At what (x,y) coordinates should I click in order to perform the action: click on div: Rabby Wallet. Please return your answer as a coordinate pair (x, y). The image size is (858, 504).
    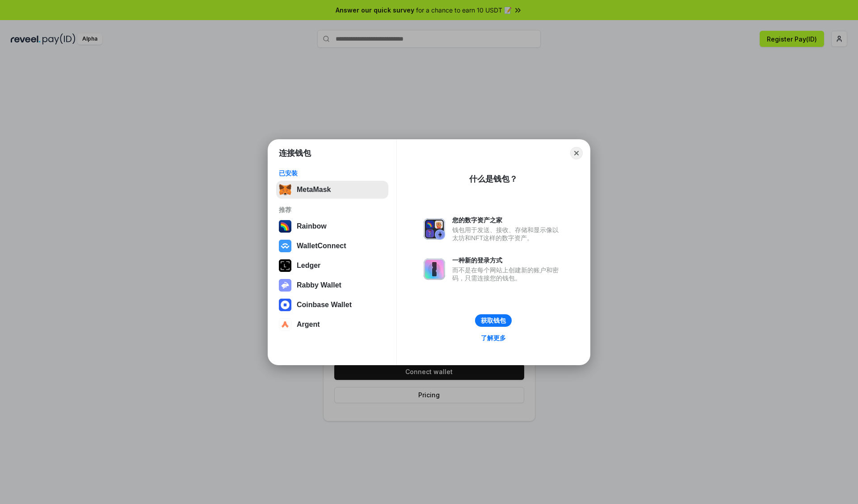
    Looking at the image, I should click on (319, 285).